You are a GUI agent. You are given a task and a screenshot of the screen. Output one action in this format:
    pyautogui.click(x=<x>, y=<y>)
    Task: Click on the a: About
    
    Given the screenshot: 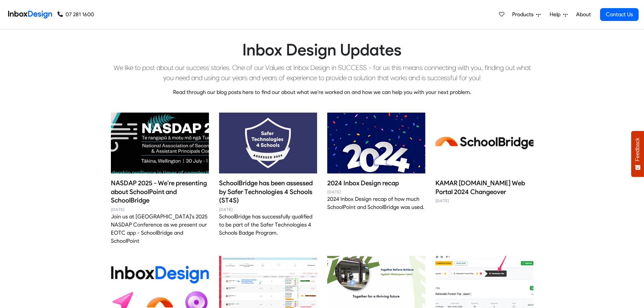 What is the action you would take?
    pyautogui.click(x=583, y=14)
    